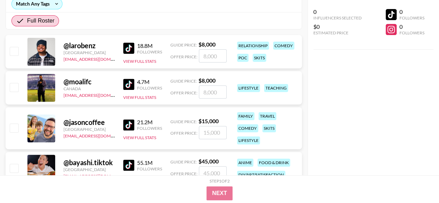  What do you see at coordinates (150, 46) in the screenshot?
I see `div: 18.8M` at bounding box center [150, 46].